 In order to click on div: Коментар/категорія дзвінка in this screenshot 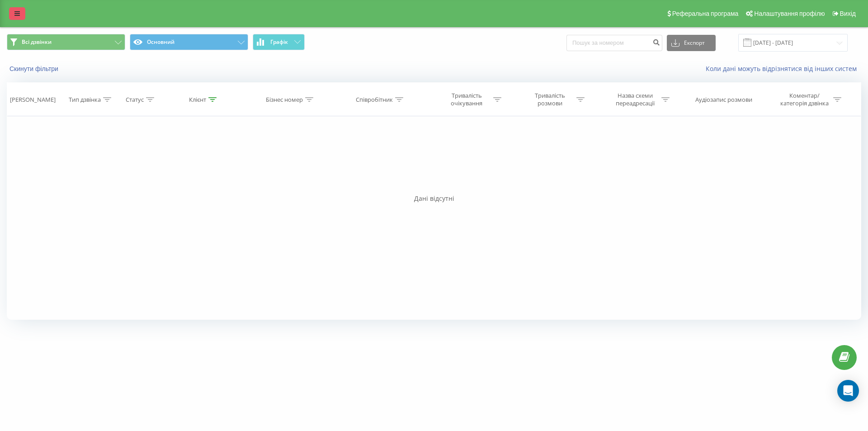, I will do `click(804, 99)`.